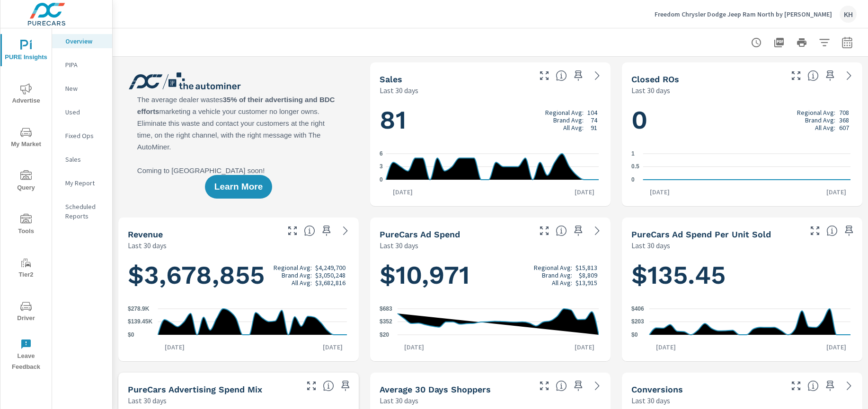 This screenshot has height=409, width=868. What do you see at coordinates (385, 309) in the screenshot?
I see `text: $683` at bounding box center [385, 309].